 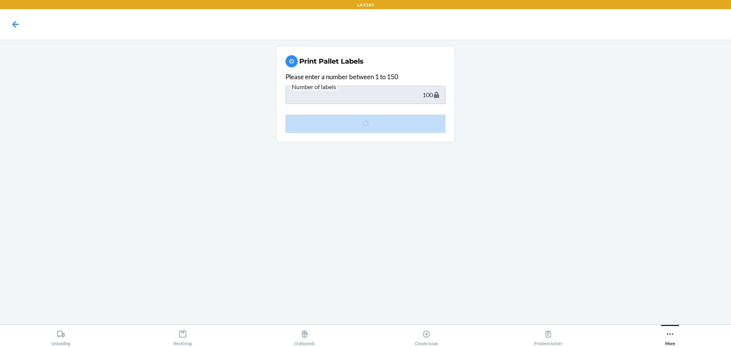 What do you see at coordinates (426, 336) in the screenshot?
I see `div: Create Issue` at bounding box center [426, 336].